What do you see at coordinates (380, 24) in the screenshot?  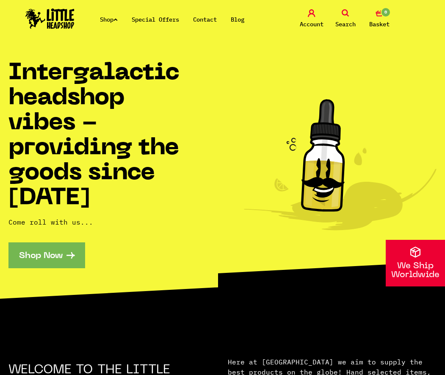 I see `span: Basket` at bounding box center [380, 24].